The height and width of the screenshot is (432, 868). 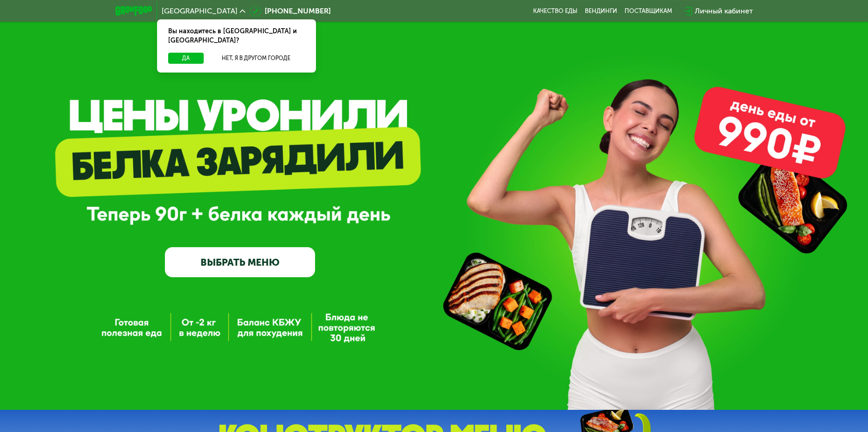 What do you see at coordinates (724, 11) in the screenshot?
I see `div: Личный кабинет` at bounding box center [724, 11].